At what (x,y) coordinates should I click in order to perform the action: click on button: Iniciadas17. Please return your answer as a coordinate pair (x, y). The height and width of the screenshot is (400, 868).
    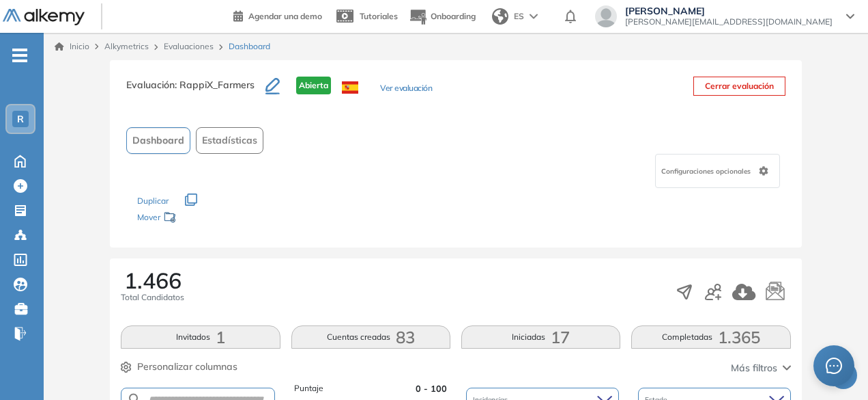
    Looking at the image, I should click on (540, 337).